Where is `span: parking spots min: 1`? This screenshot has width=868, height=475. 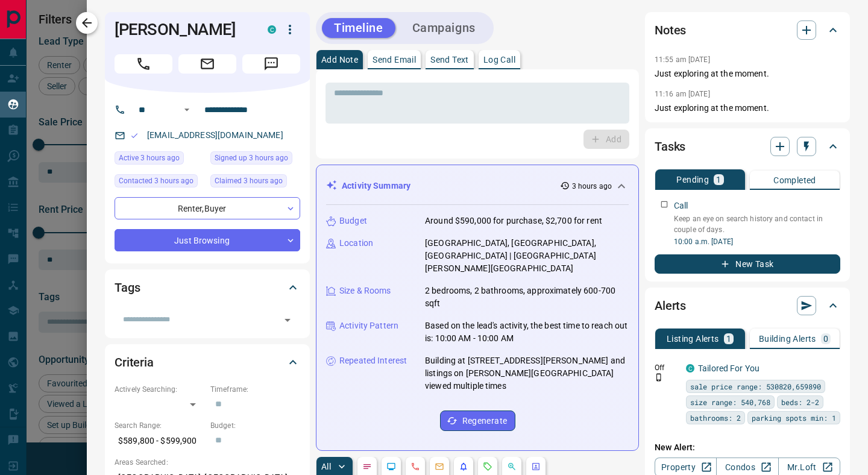
span: parking spots min: 1 is located at coordinates (794, 418).